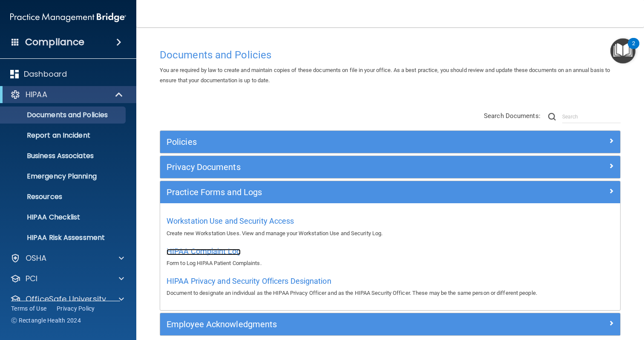  I want to click on p: Documents and Policies, so click(64, 115).